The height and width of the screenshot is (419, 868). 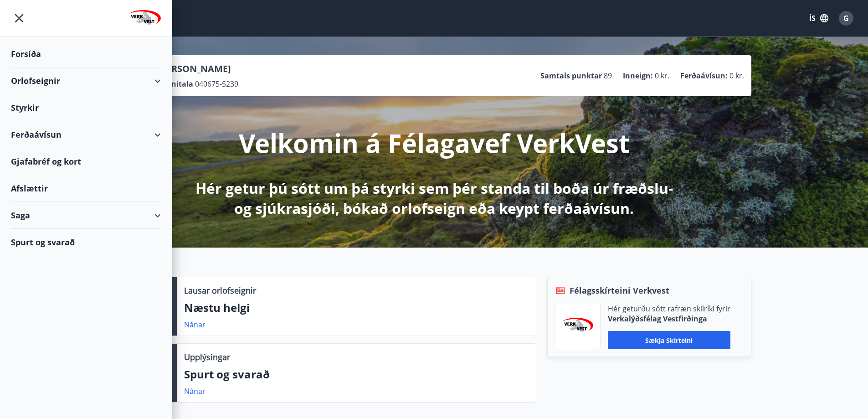 I want to click on p: Inneign :, so click(x=638, y=75).